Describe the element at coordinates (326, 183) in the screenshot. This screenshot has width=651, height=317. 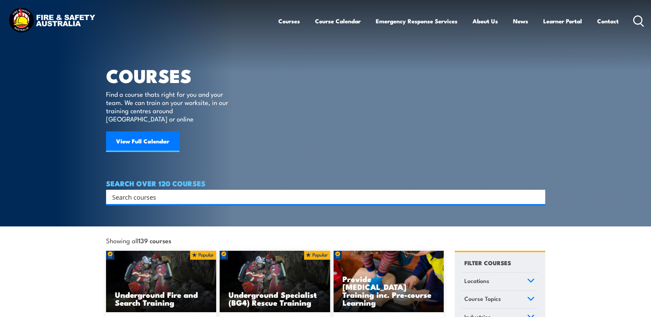
I see `h4: SEARCH OVER 120 COURSES` at that location.